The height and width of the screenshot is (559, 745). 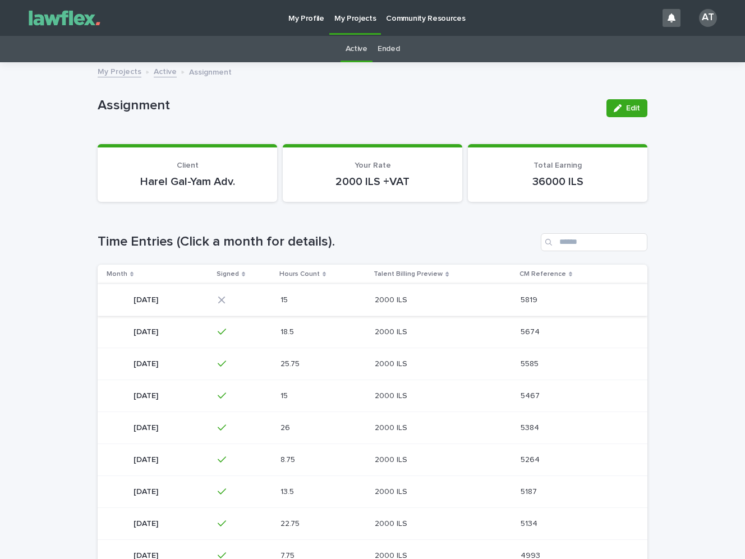 I want to click on input: Search, so click(x=594, y=242).